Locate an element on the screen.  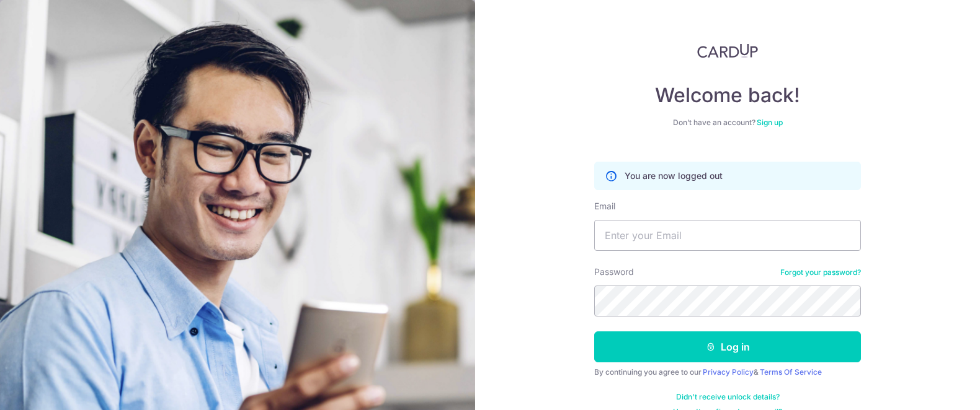
div: By continuing you agree to our & is located at coordinates (728, 373).